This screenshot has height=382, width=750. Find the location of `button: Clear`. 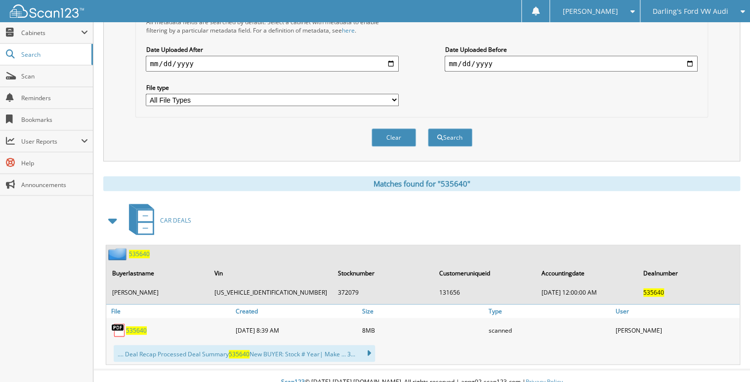

button: Clear is located at coordinates (394, 137).